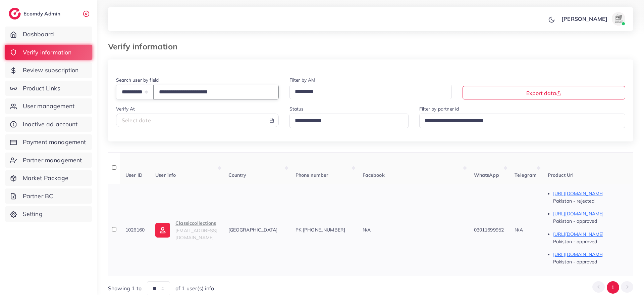 This screenshot has height=295, width=644. I want to click on a: Dashboard, so click(49, 34).